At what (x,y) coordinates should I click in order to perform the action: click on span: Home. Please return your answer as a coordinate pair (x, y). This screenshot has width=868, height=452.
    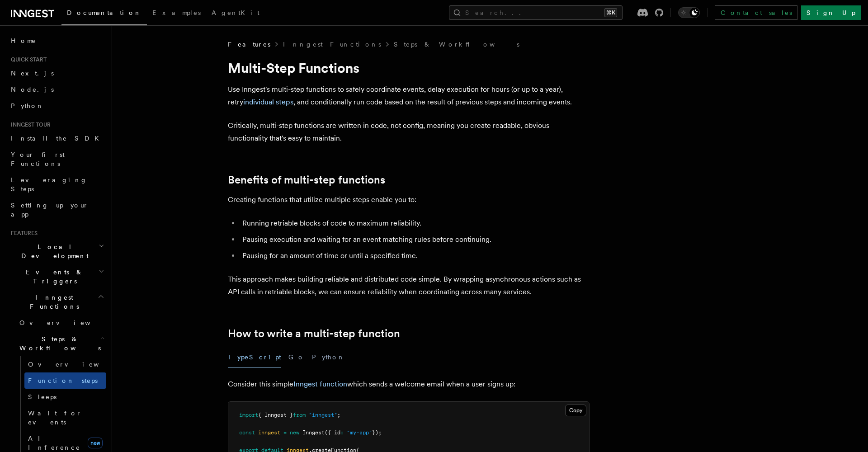
    Looking at the image, I should click on (23, 41).